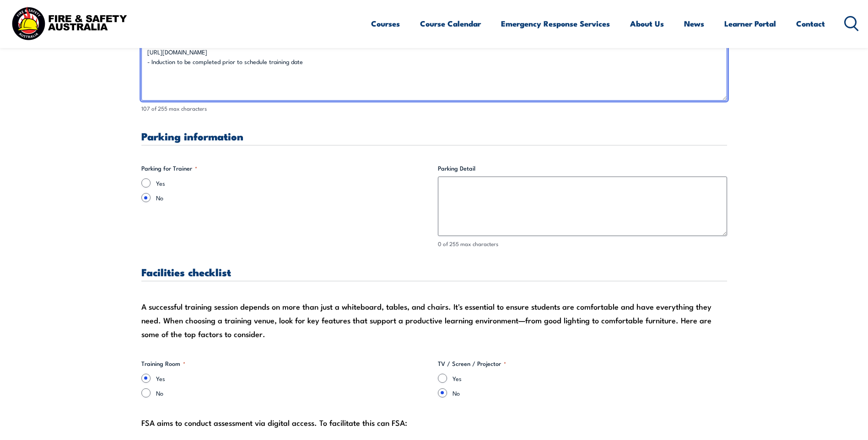 The image size is (868, 440). Describe the element at coordinates (169, 169) in the screenshot. I see `legend: Parking for Trainer` at that location.